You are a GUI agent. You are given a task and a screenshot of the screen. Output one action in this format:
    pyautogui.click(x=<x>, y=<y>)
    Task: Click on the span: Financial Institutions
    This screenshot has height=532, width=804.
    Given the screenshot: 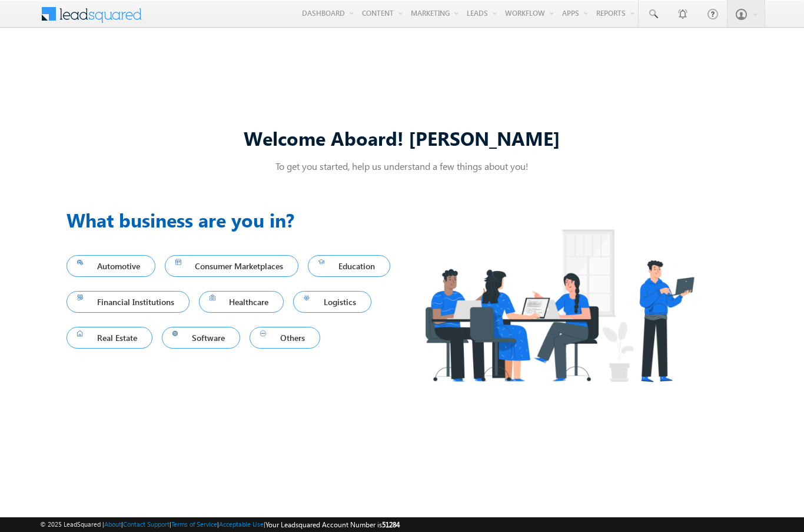 What is the action you would take?
    pyautogui.click(x=128, y=302)
    